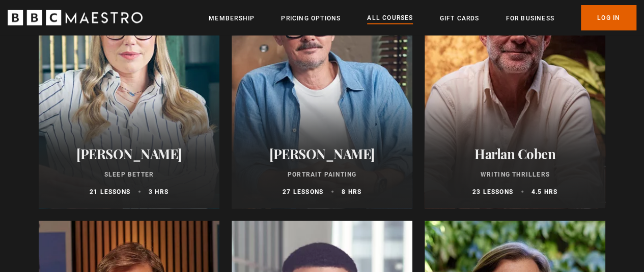 The image size is (644, 272). Describe the element at coordinates (493, 191) in the screenshot. I see `p: 23 lessons` at that location.